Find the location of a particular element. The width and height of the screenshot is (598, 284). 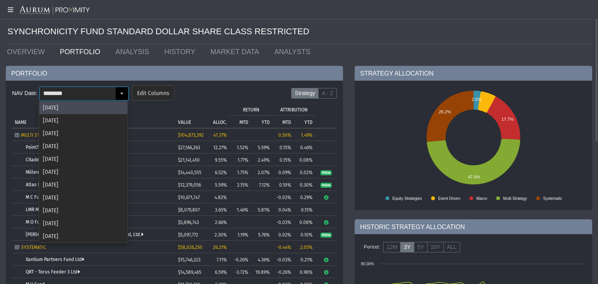

label: ALL is located at coordinates (452, 247).